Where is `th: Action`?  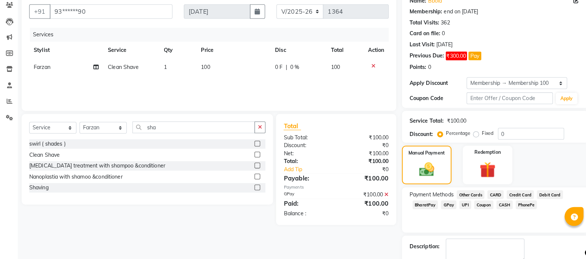 th: Action is located at coordinates (373, 54).